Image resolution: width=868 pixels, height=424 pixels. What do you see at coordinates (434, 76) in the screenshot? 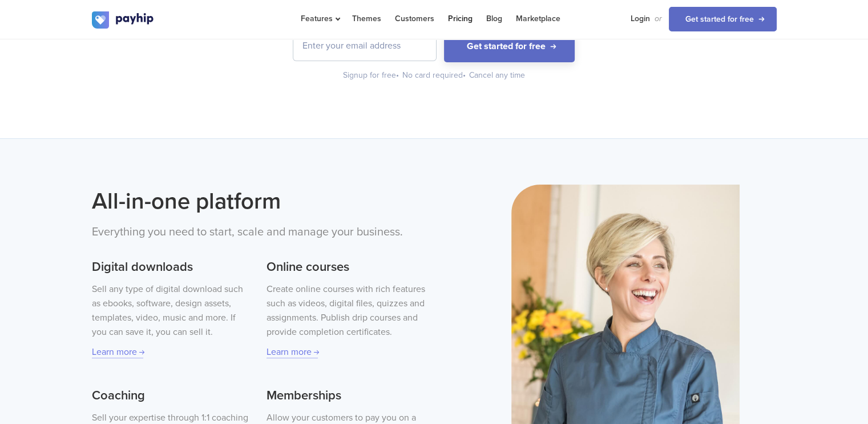
I see `div: No card required` at bounding box center [434, 76].